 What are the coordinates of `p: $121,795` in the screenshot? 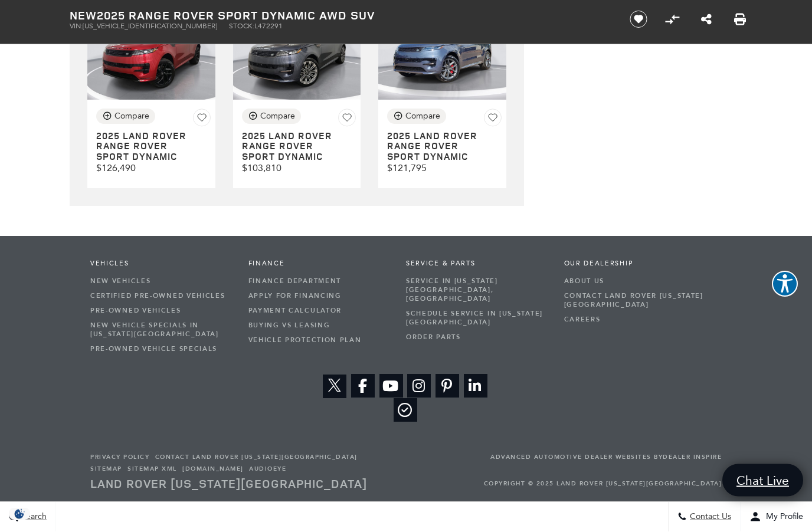 It's located at (444, 168).